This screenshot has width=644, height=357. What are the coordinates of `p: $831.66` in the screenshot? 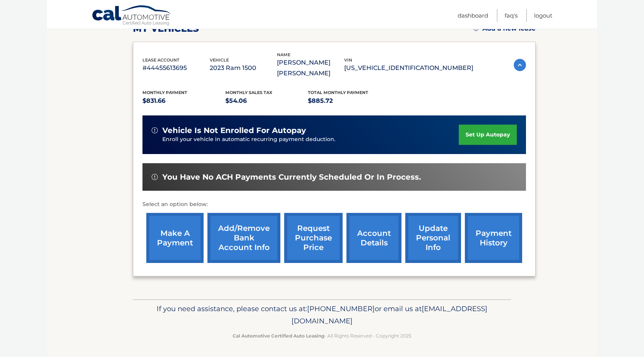 It's located at (184, 101).